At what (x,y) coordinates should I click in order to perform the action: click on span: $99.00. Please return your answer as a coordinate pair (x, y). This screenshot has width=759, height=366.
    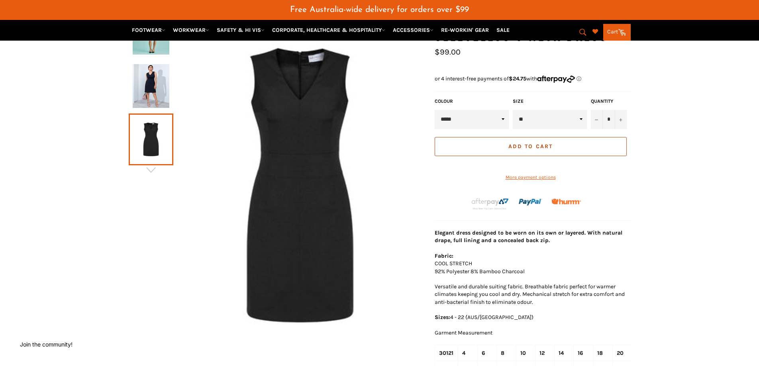
    Looking at the image, I should click on (447, 52).